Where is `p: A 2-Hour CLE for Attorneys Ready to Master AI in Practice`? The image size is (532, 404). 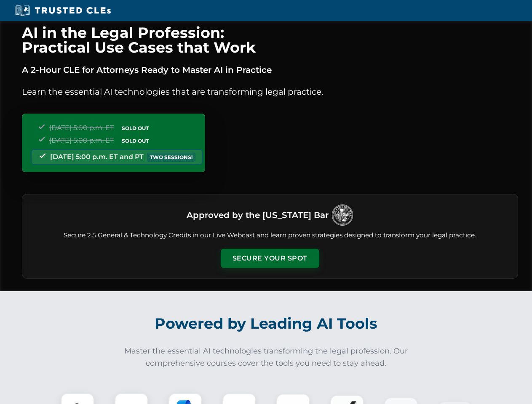
p: A 2-Hour CLE for Attorneys Ready to Master AI in Practice is located at coordinates (270, 70).